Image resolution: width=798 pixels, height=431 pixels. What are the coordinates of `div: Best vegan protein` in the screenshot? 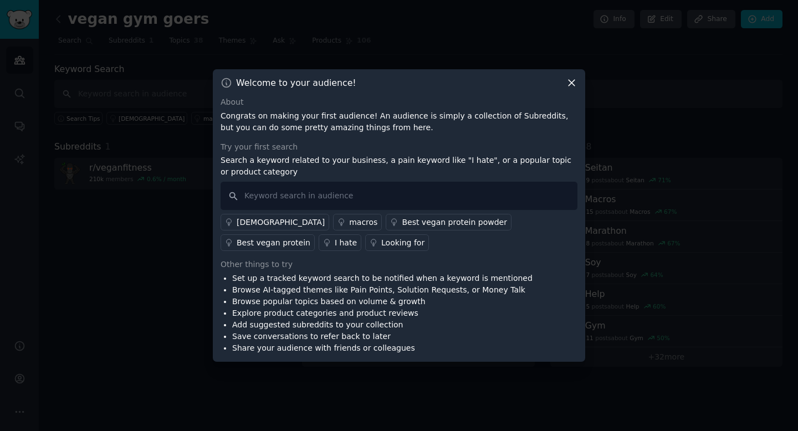 It's located at (273, 243).